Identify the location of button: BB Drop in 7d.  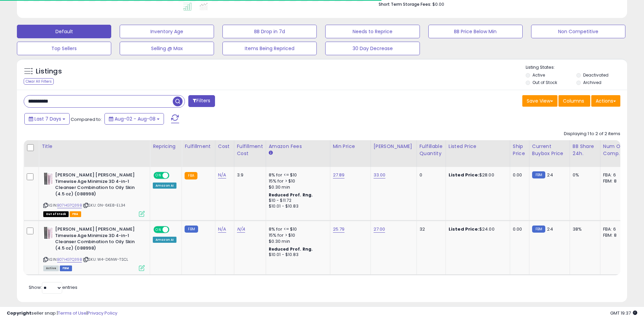
(270, 31).